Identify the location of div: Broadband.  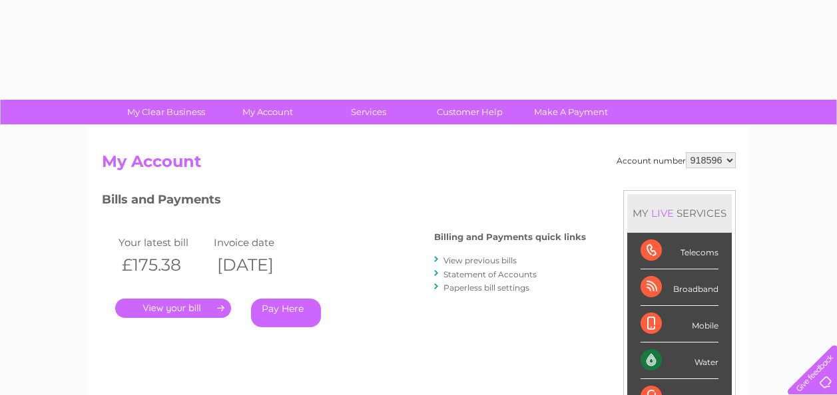
(679, 288).